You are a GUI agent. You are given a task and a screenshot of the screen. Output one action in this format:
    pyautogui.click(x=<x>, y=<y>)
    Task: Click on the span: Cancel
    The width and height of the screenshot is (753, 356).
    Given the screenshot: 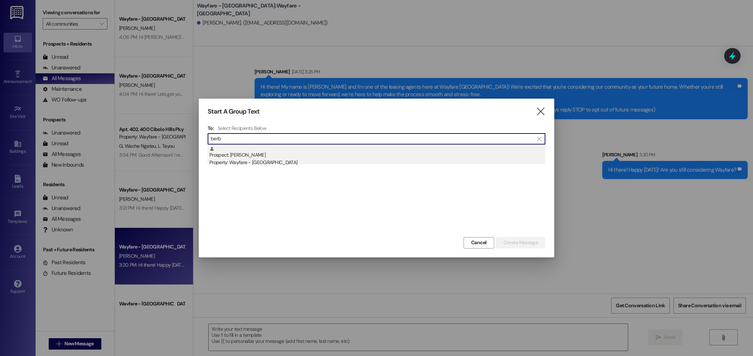 What is the action you would take?
    pyautogui.click(x=479, y=242)
    